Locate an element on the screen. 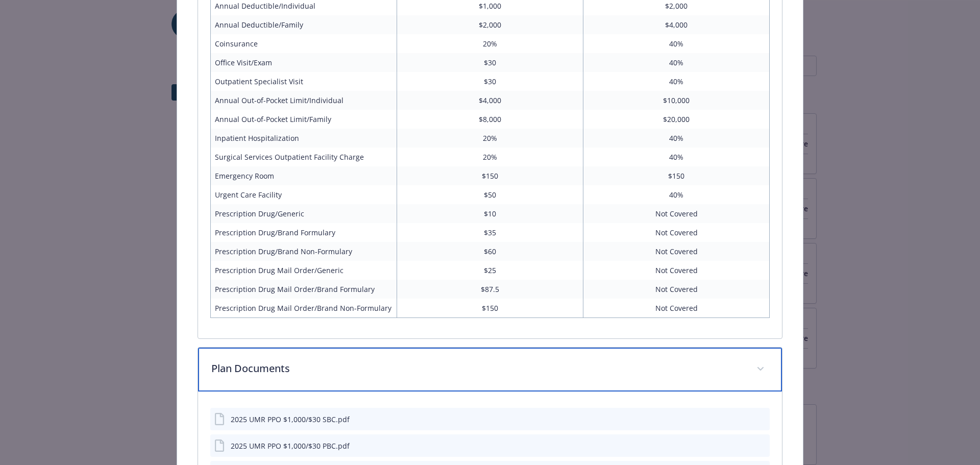 The image size is (980, 465). div: Plan Documents is located at coordinates (490, 370).